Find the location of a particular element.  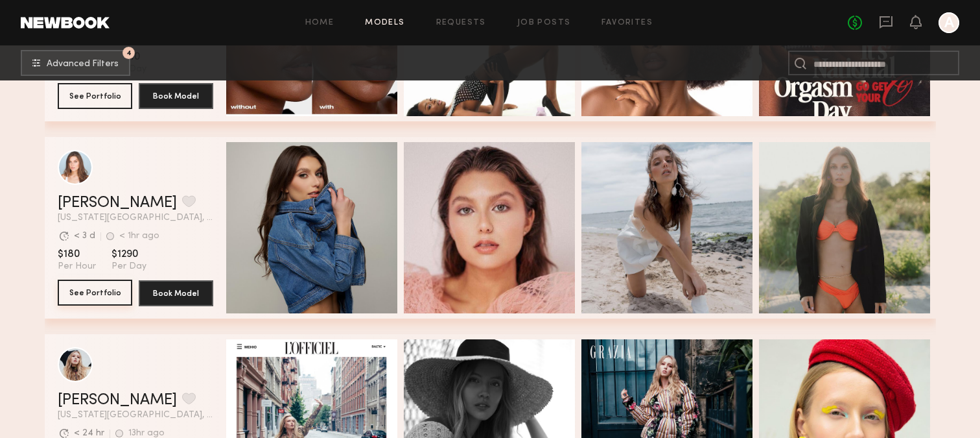

a: Models is located at coordinates (384, 22).